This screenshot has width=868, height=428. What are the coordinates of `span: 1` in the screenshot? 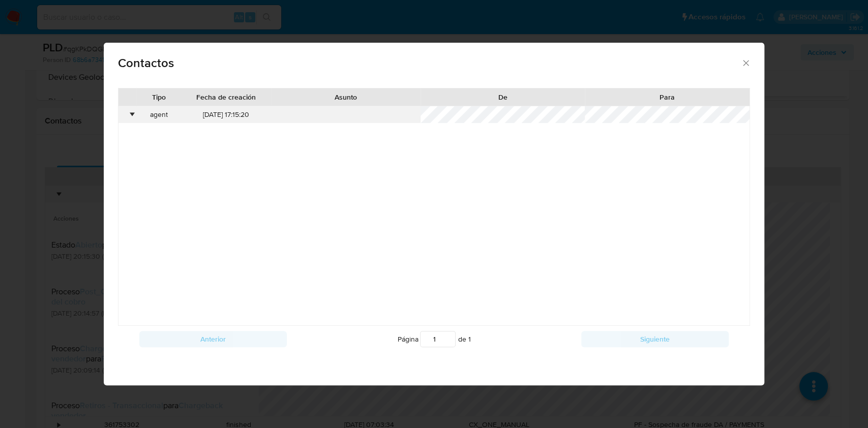 It's located at (469, 339).